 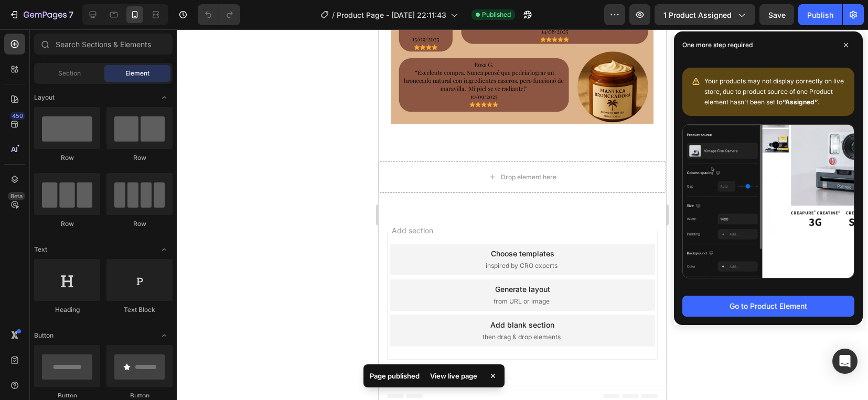 I want to click on button: Save, so click(x=776, y=15).